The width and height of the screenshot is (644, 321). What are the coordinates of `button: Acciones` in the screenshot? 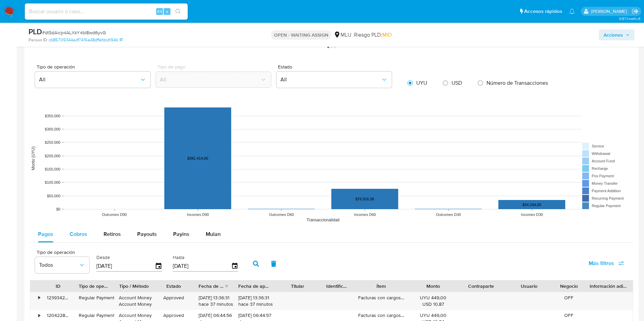 It's located at (616, 35).